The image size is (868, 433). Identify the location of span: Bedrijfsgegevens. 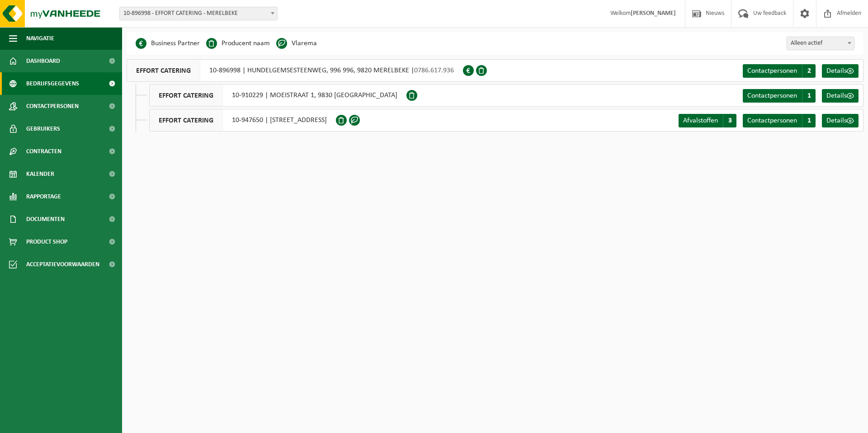
(52, 84).